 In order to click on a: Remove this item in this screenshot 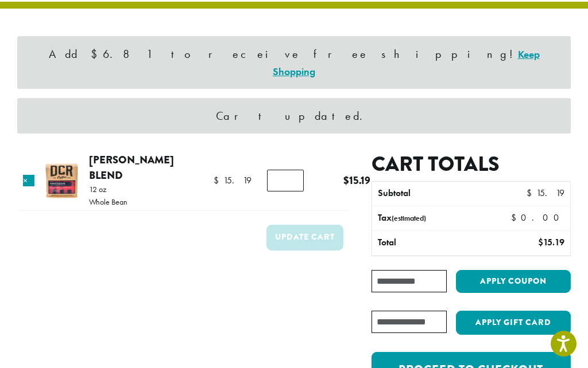, I will do `click(29, 181)`.